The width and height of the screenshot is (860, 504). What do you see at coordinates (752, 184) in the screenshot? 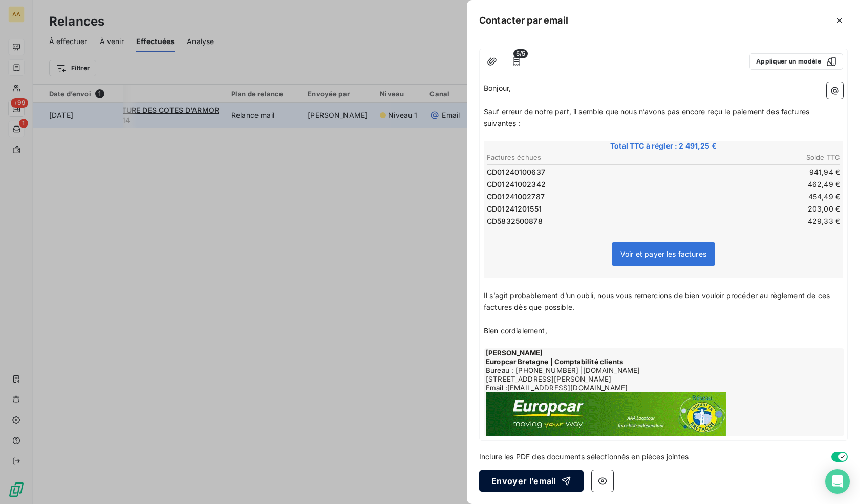
I see `td: 462,49 €` at bounding box center [752, 184].